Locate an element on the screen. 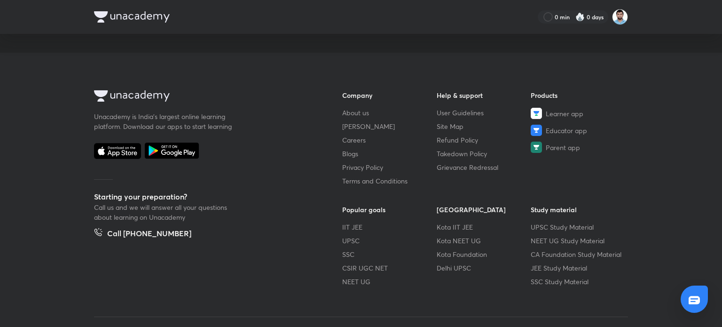  p: Unacademy is India’s largest online learning platform. Download our apps to start learning is located at coordinates (165, 121).